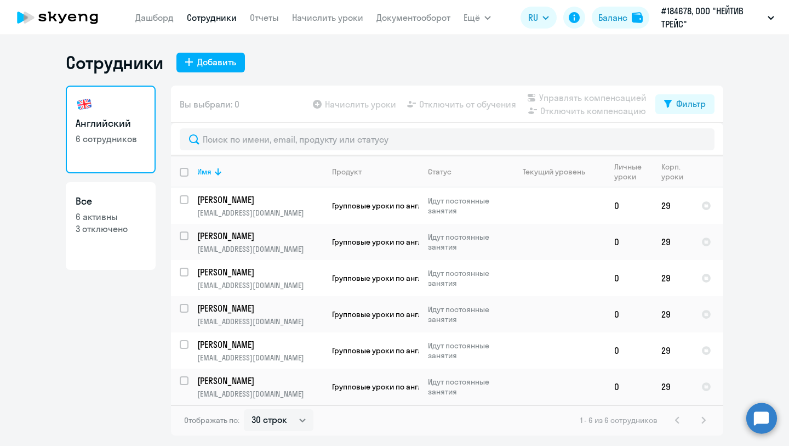  I want to click on span: 1 - 6 из 6 сотрудников, so click(619, 420).